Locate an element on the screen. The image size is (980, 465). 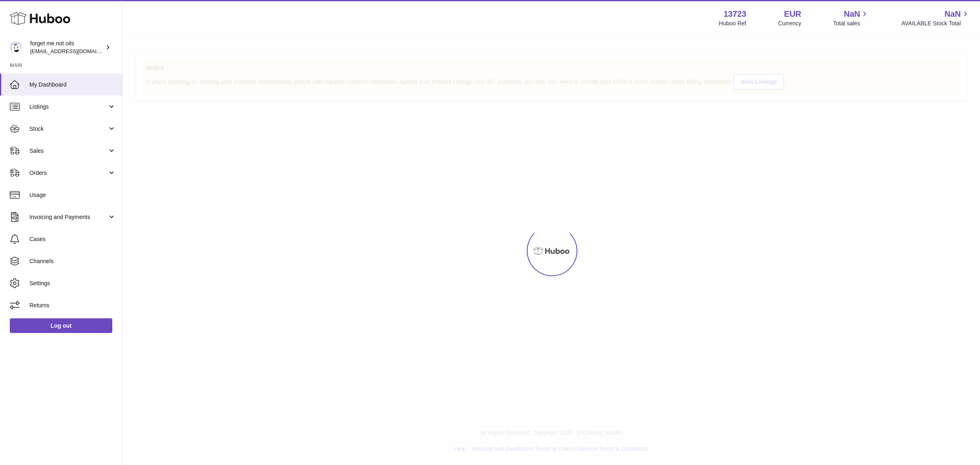
span: Settings is located at coordinates (73, 283).